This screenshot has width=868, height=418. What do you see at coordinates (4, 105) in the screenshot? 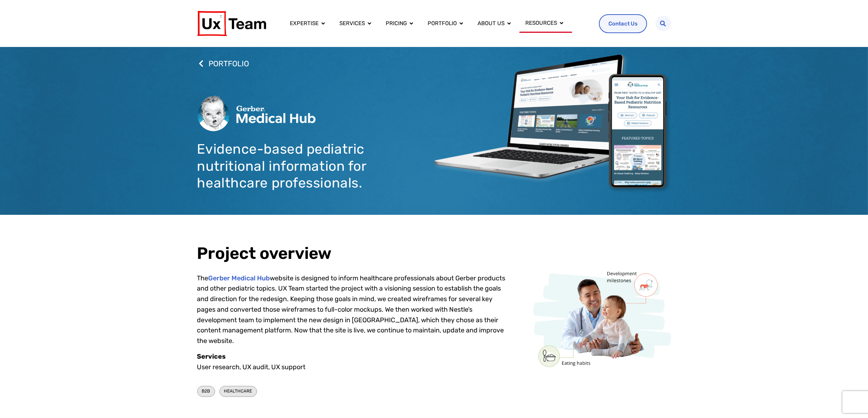
I see `input: Subscribe to UX Team newsletter.` at bounding box center [4, 105].